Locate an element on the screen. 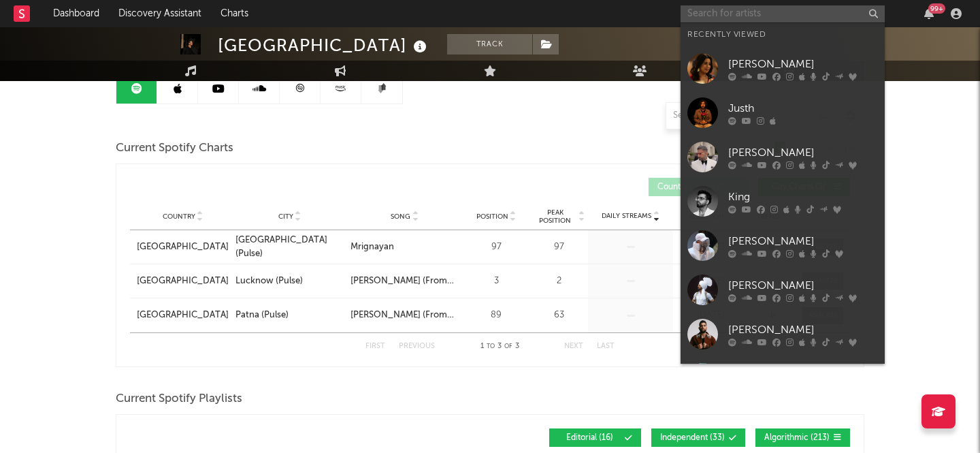 The width and height of the screenshot is (980, 453). span: to is located at coordinates (490, 346).